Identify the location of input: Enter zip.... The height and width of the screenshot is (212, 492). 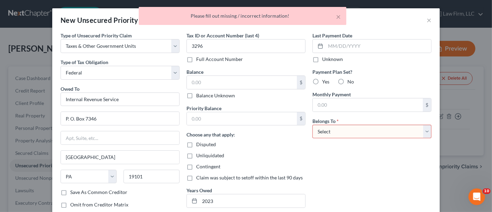
(152, 176).